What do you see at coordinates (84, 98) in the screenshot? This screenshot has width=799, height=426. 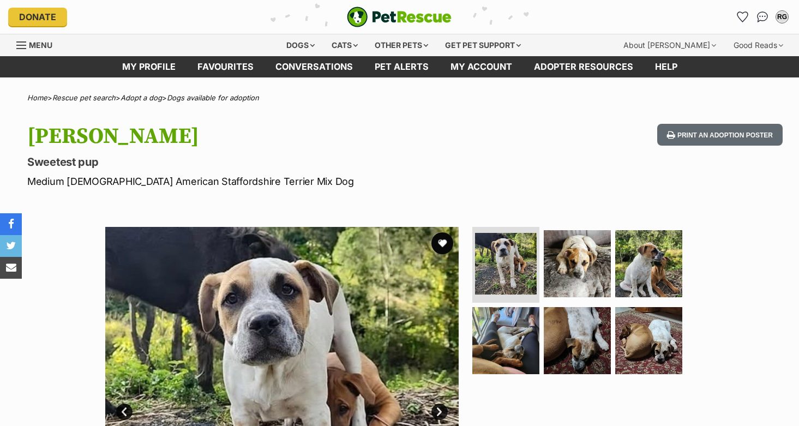 I see `a: Rescue pet search` at bounding box center [84, 98].